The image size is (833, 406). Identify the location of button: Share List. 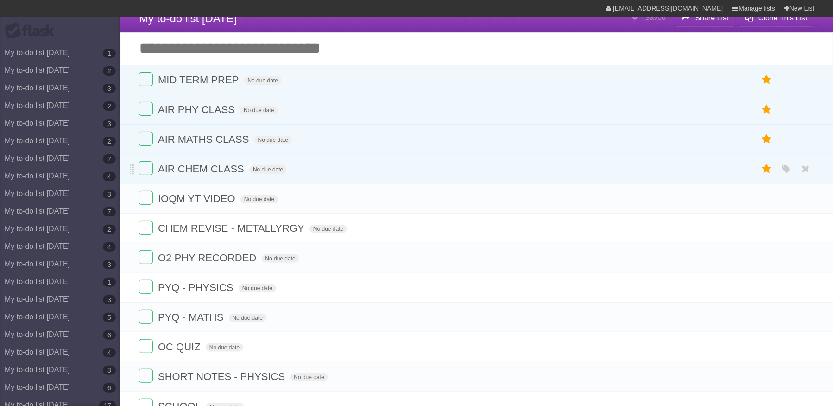
(706, 18).